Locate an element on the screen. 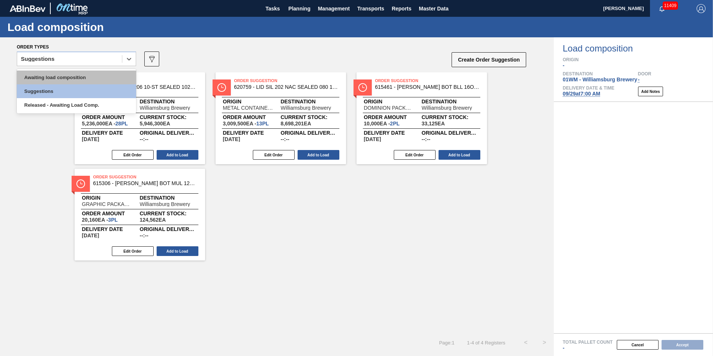 The image size is (713, 356). span: DOMINION PACKAGING, INC. is located at coordinates (389, 108).